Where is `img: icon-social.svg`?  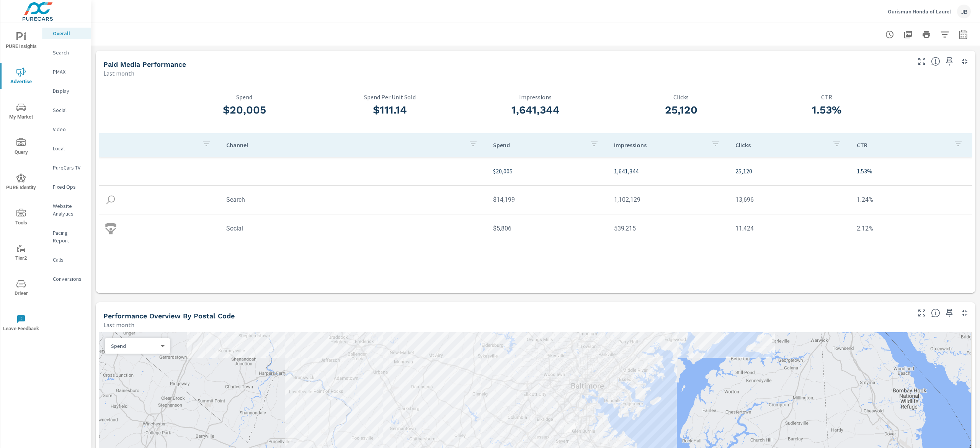 img: icon-social.svg is located at coordinates (110, 228).